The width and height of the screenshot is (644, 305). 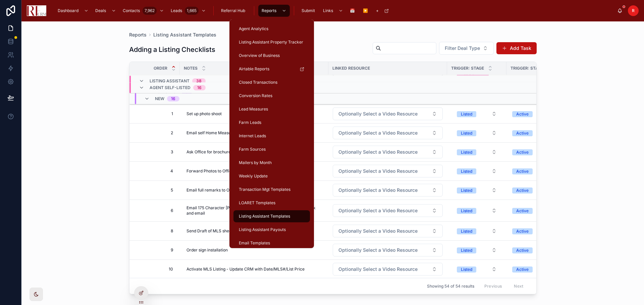 What do you see at coordinates (170, 88) in the screenshot?
I see `span: Agent Self-Listed` at bounding box center [170, 88].